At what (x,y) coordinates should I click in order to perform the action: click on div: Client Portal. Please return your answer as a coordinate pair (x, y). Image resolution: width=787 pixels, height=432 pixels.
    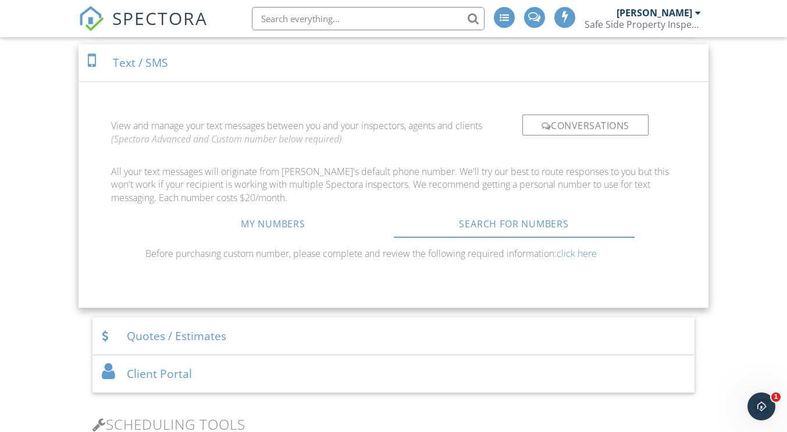
    Looking at the image, I should click on (393, 374).